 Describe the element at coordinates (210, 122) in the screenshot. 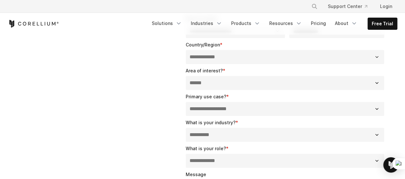

I see `span: What is your industry?` at that location.